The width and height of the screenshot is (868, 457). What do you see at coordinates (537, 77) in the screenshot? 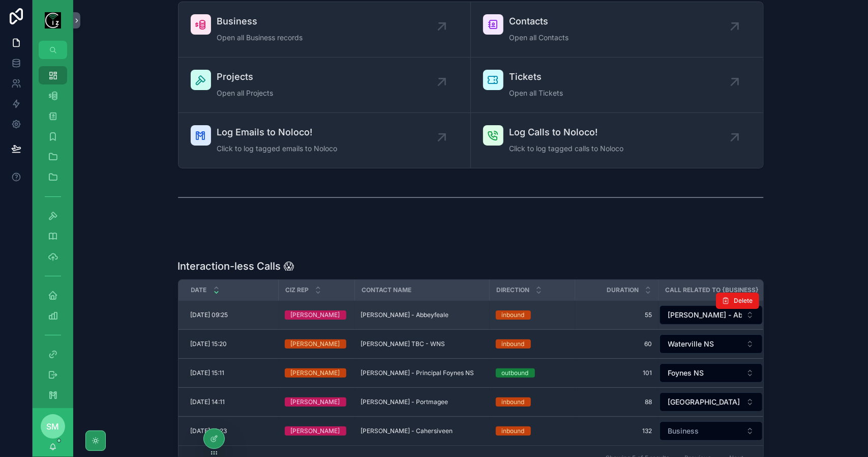
I see `span: Tickets` at bounding box center [537, 77].